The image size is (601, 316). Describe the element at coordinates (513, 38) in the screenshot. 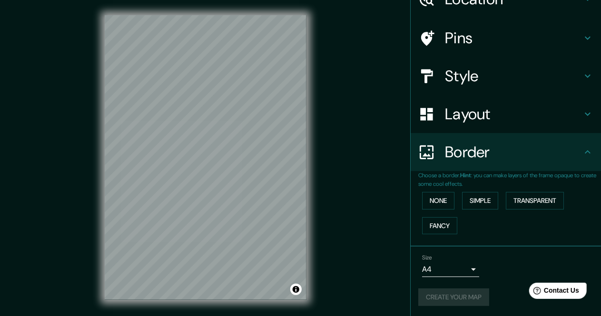

I see `h4: Pins` at that location.